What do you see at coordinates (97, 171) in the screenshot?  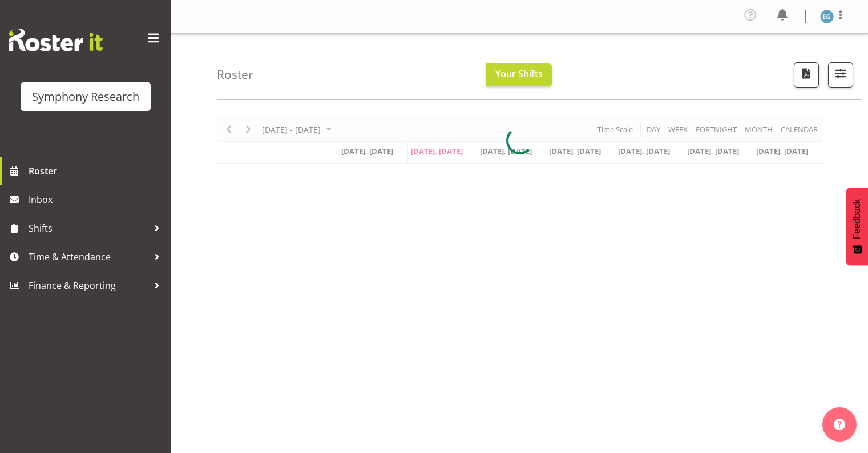 I see `span: Roster` at bounding box center [97, 171].